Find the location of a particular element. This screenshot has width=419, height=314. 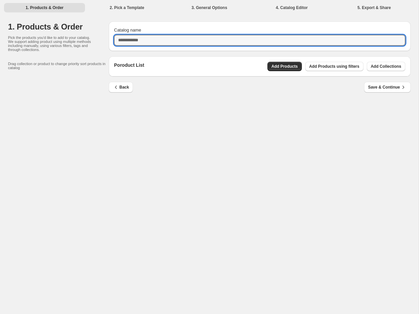

span: Add Products is located at coordinates (285, 66).